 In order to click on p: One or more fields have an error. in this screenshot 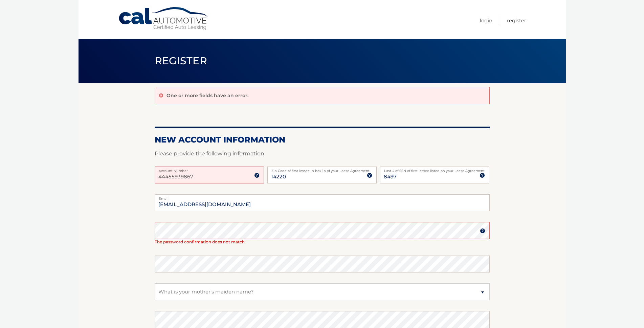, I will do `click(207, 95)`.